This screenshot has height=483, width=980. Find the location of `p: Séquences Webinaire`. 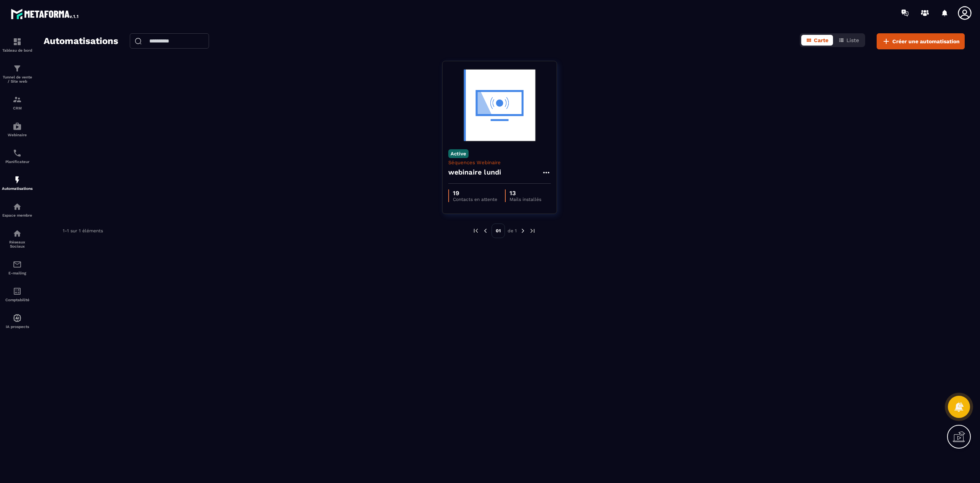

p: Séquences Webinaire is located at coordinates (499, 162).